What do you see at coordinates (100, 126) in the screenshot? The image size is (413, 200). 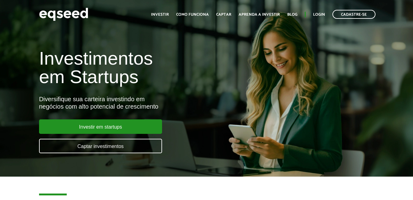 I see `a: Investir em startups` at bounding box center [100, 126].